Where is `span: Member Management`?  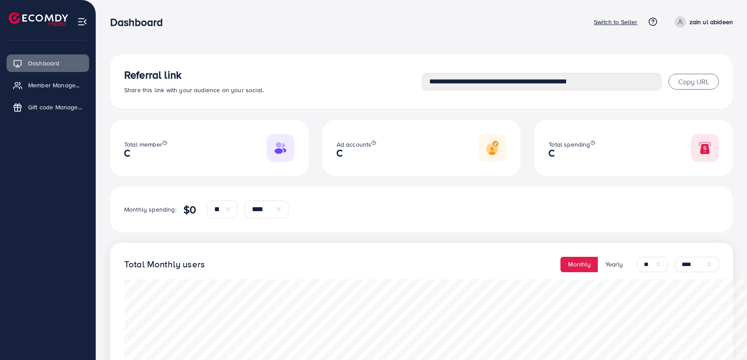
span: Member Management is located at coordinates (55, 85).